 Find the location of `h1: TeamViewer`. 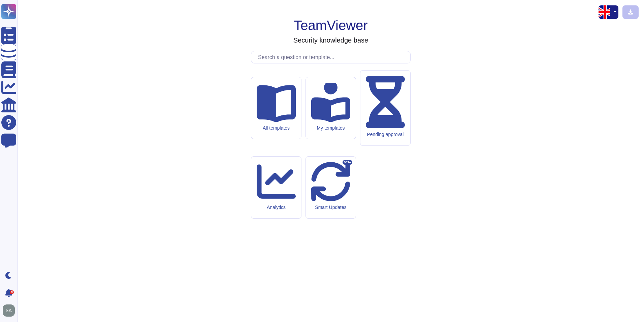

h1: TeamViewer is located at coordinates (330, 26).